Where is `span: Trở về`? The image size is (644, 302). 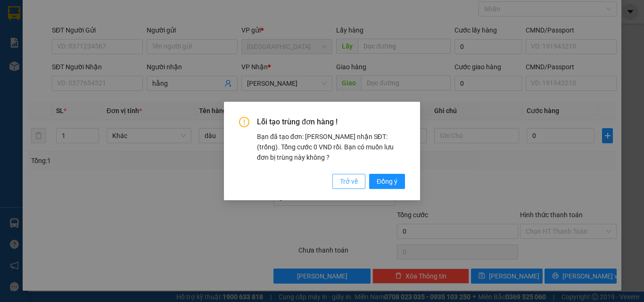
span: Trở về is located at coordinates (349, 181).